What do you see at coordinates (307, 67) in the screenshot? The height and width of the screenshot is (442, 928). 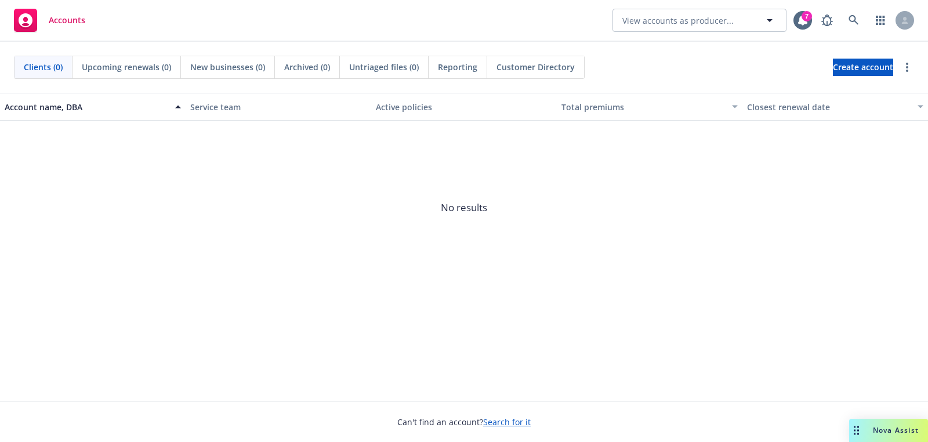 I see `span: Archived (0)` at bounding box center [307, 67].